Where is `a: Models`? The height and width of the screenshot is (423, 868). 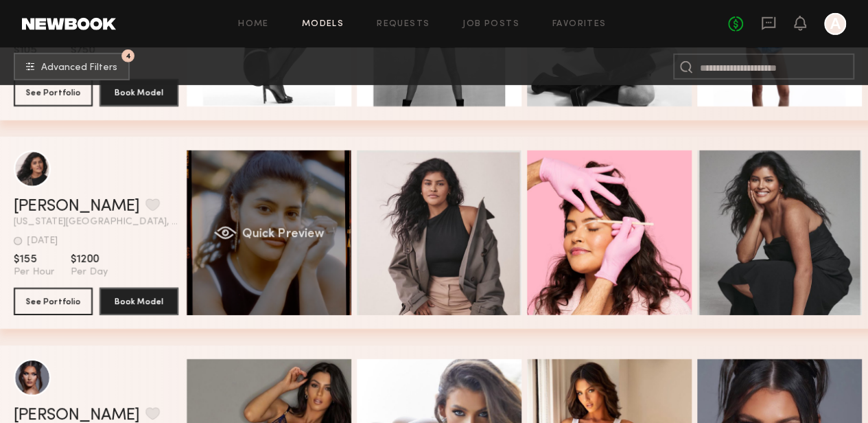
a: Models is located at coordinates (323, 24).